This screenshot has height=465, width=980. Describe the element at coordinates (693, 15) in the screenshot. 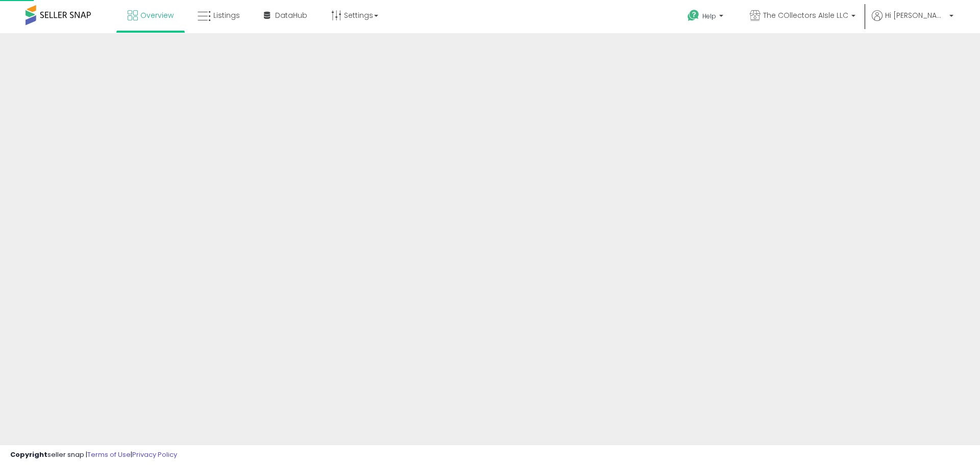

I see `i: Get Help` at that location.